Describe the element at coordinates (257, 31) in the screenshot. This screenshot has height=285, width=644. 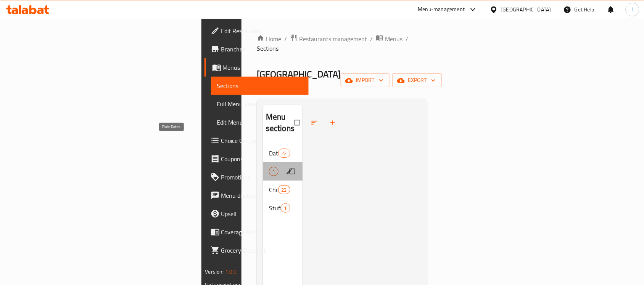
I see `a: Edit Restaurant` at that location.